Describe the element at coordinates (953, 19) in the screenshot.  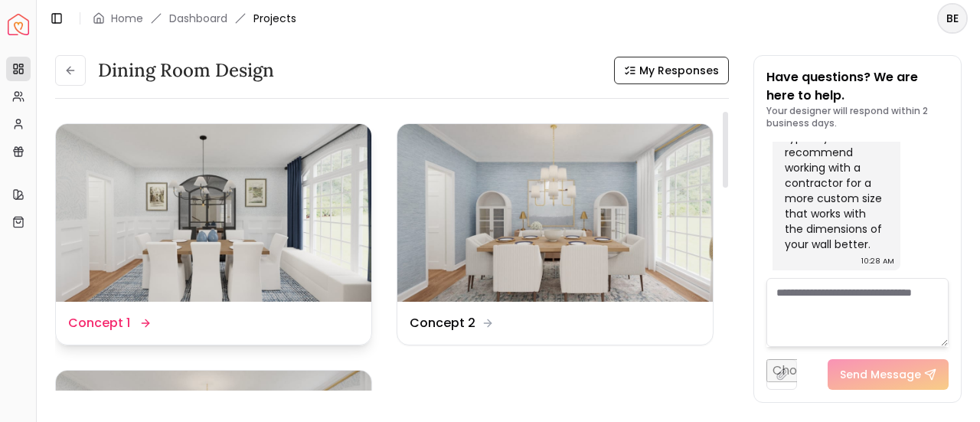
I see `span: BE` at that location.